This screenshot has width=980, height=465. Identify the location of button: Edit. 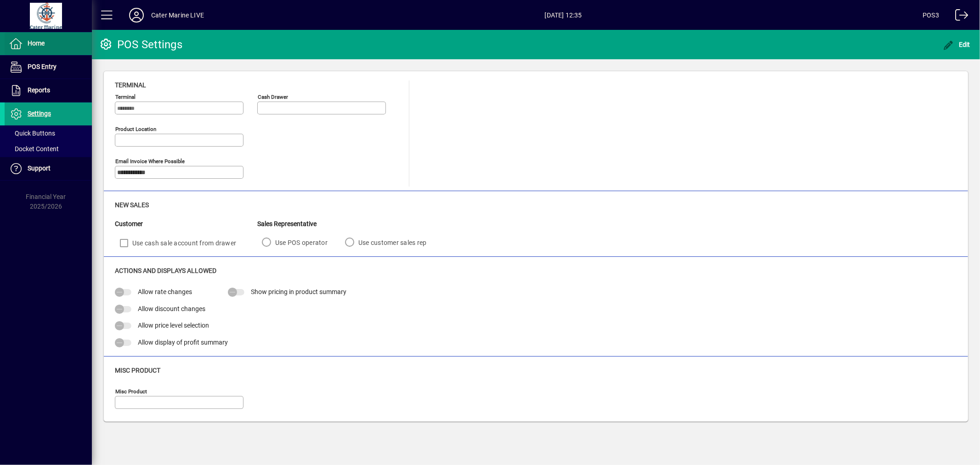
(957, 45).